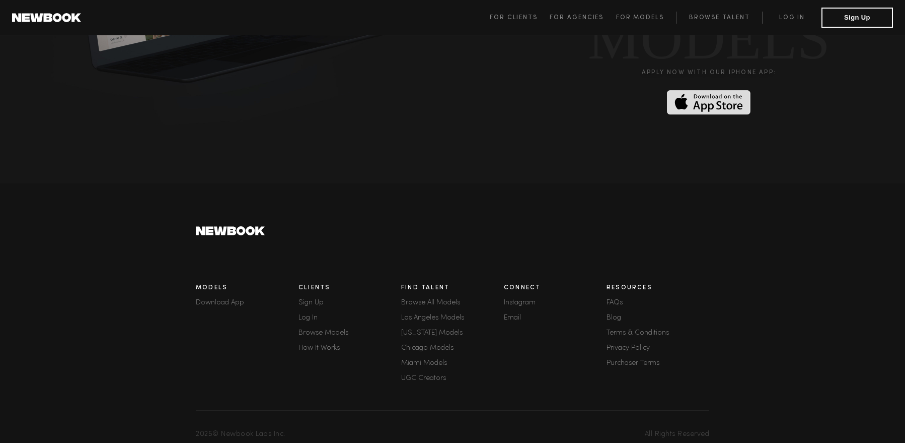  Describe the element at coordinates (247, 288) in the screenshot. I see `h3: Models` at that location.